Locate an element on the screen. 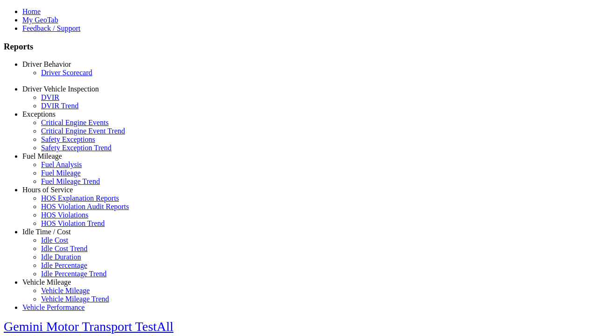  a: Vehicle Mileage Trend is located at coordinates (75, 298).